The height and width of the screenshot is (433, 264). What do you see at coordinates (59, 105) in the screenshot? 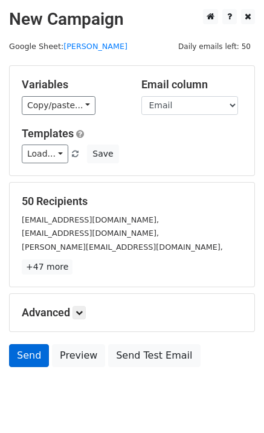
I see `a: Copy/paste...` at bounding box center [59, 105].